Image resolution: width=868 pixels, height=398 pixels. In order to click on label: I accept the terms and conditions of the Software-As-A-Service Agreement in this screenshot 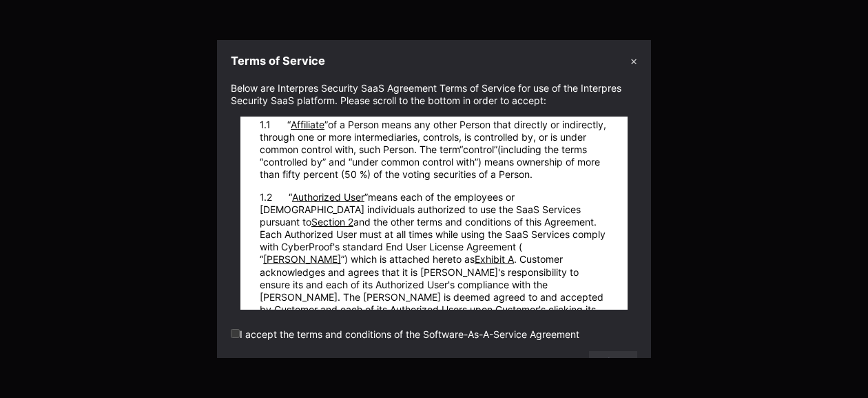, I will do `click(405, 334)`.